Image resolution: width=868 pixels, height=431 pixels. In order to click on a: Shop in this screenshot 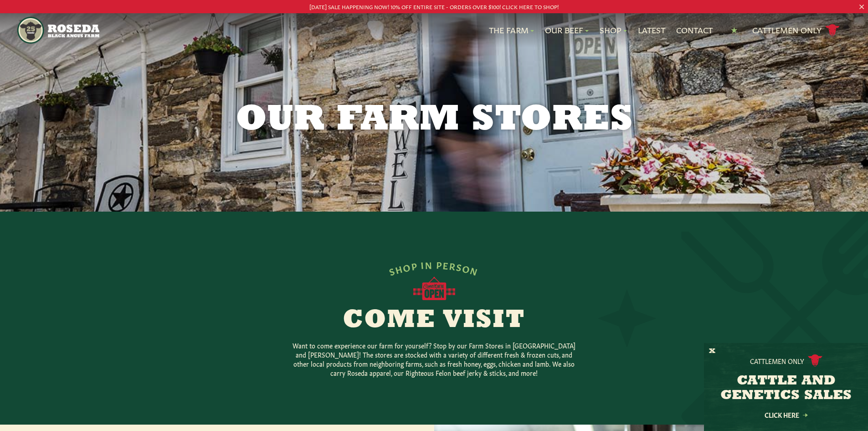, I will do `click(613, 30)`.